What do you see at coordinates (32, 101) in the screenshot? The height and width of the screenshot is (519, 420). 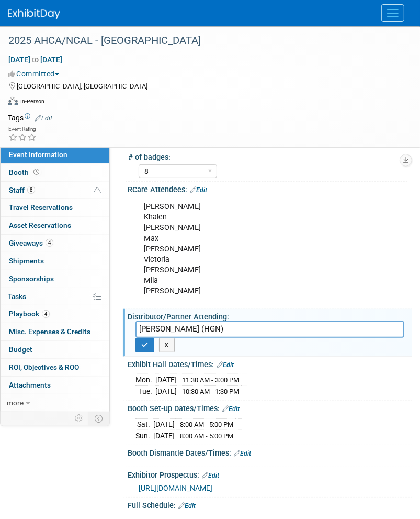 I see `div: In-Person` at bounding box center [32, 101].